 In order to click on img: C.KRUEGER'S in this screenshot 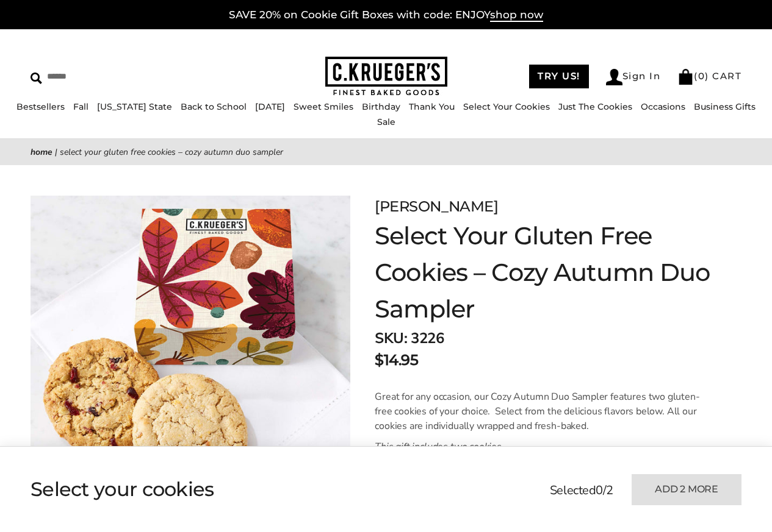, I will do `click(386, 76)`.